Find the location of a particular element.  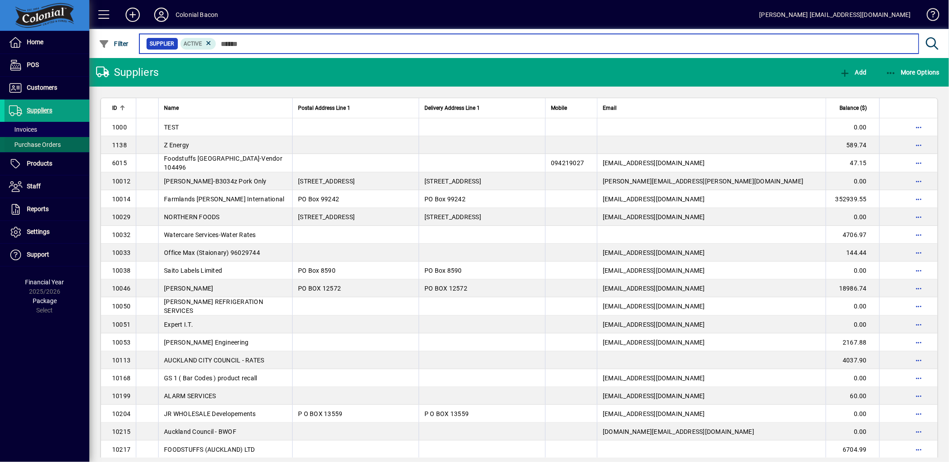

a: Products is located at coordinates (47, 164).